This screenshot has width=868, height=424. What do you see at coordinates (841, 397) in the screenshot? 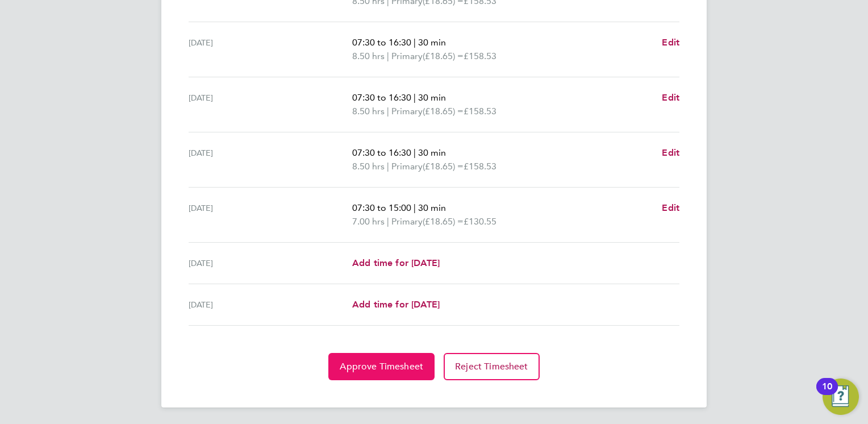
I see `button: Open Resource Center, 10 new notifications` at bounding box center [841, 397].